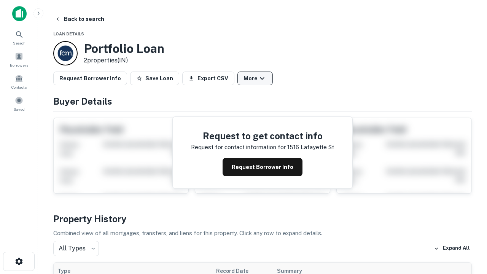 The height and width of the screenshot is (274, 487). I want to click on a: Search, so click(19, 37).